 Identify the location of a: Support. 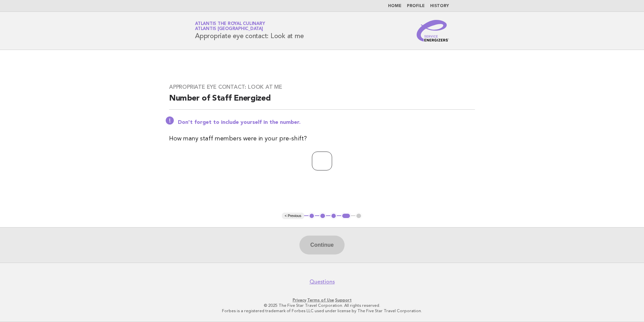
(343, 300).